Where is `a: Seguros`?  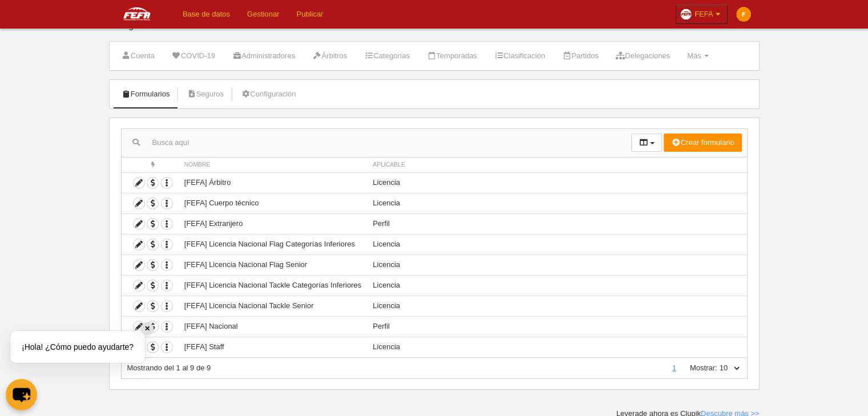
a: Seguros is located at coordinates (205, 94).